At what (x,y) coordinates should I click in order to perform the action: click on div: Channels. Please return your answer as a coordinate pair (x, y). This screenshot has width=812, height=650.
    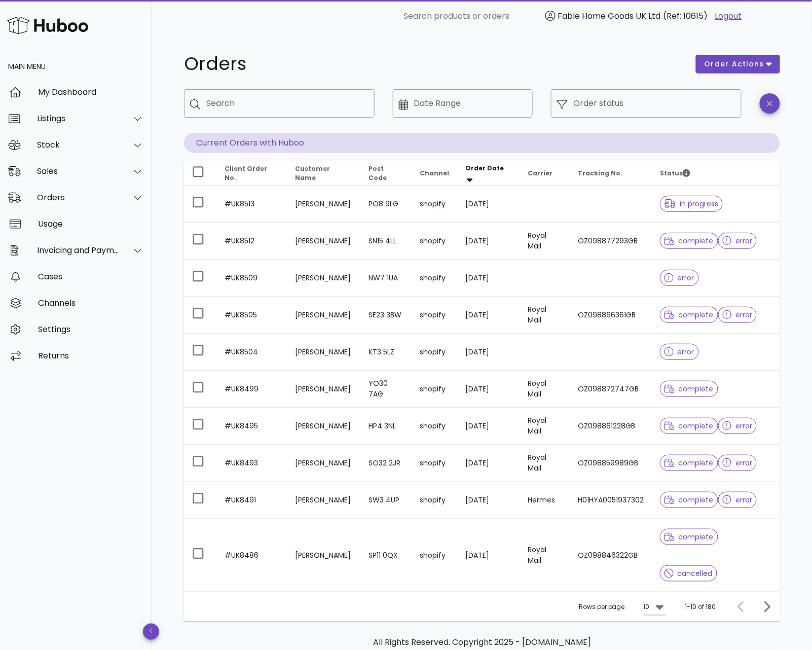
    Looking at the image, I should click on (91, 302).